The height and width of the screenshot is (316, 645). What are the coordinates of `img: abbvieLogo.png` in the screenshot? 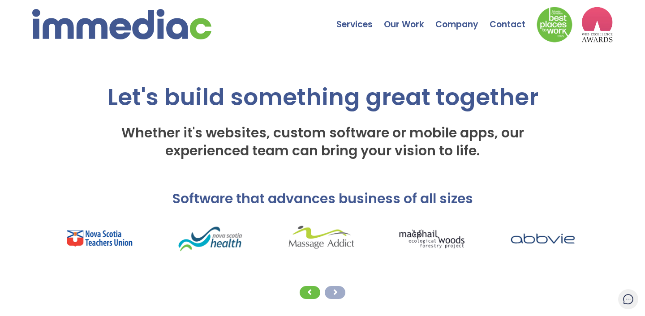 It's located at (543, 239).